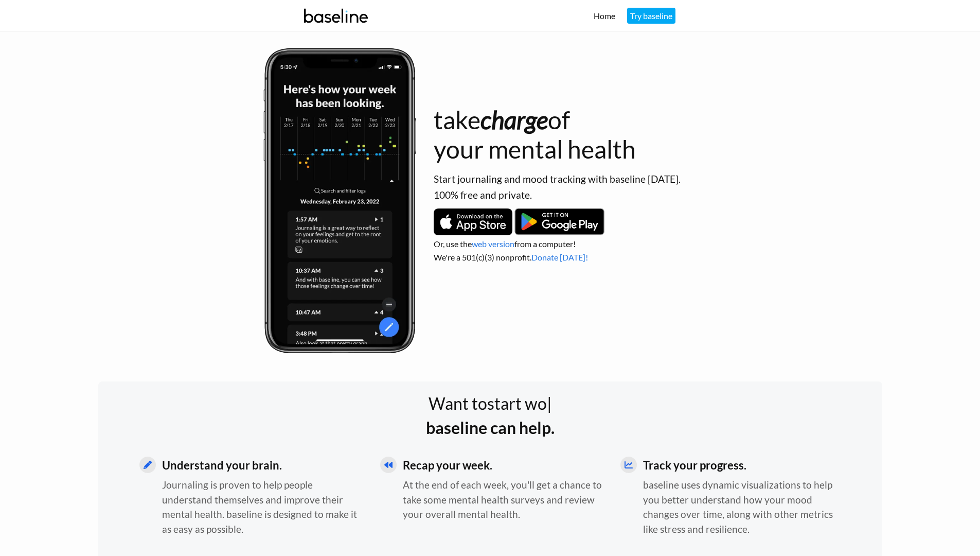  I want to click on p: Journaling is proven to help people understand themselves and improve their mental health. baseli..., so click(262, 507).